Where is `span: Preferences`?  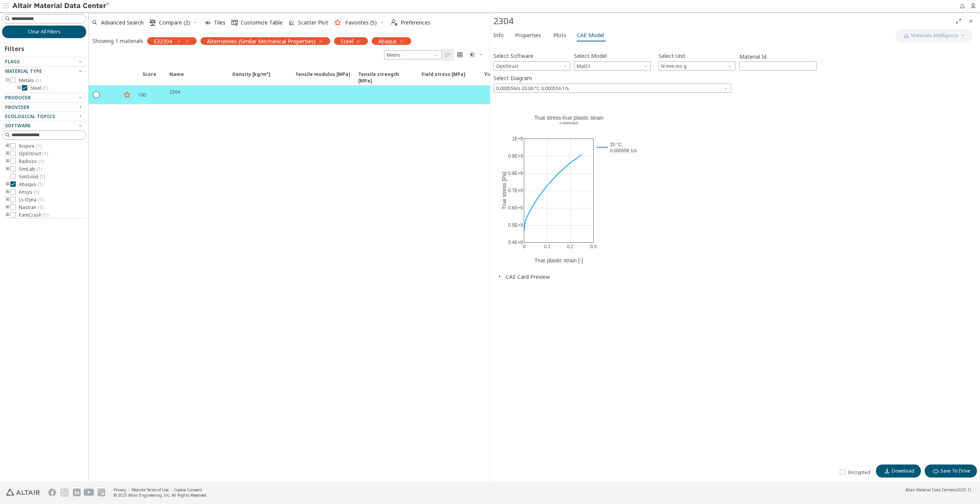
span: Preferences is located at coordinates (415, 23).